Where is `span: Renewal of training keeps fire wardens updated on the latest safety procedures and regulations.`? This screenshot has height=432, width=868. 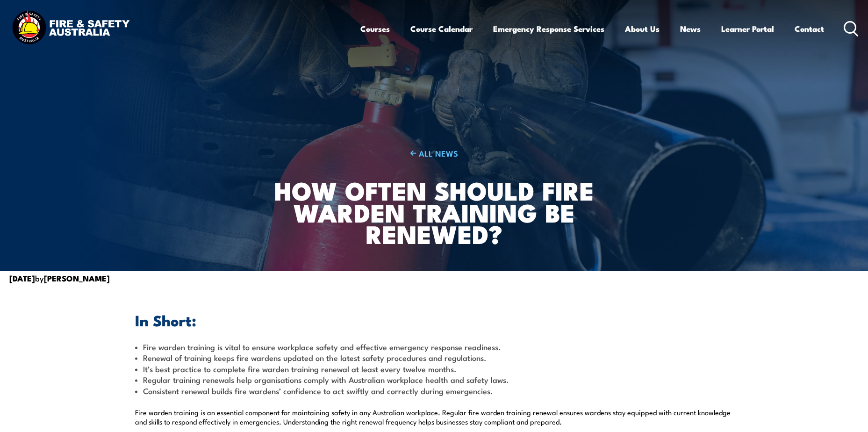
span: Renewal of training keeps fire wardens updated on the latest safety procedures and regulations. is located at coordinates (315, 357).